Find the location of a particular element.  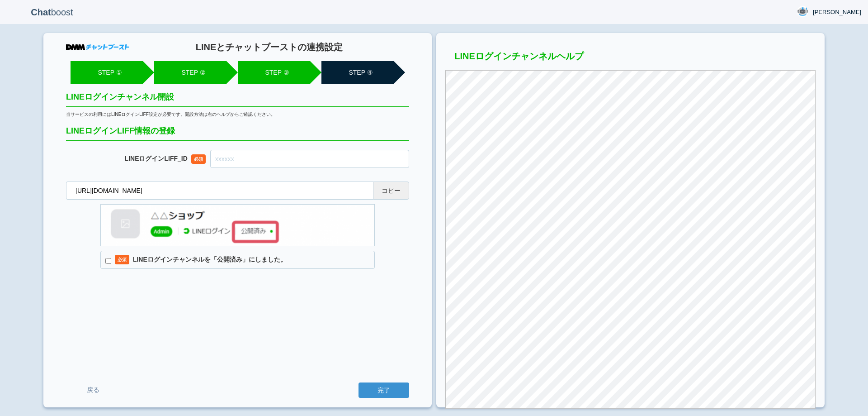

img: LINEログインチャンネル情報の登録確認 is located at coordinates (237, 225).